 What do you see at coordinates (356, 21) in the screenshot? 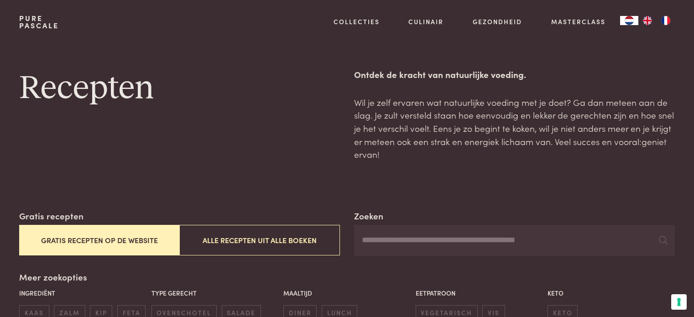
I see `a: Collecties` at bounding box center [356, 21].